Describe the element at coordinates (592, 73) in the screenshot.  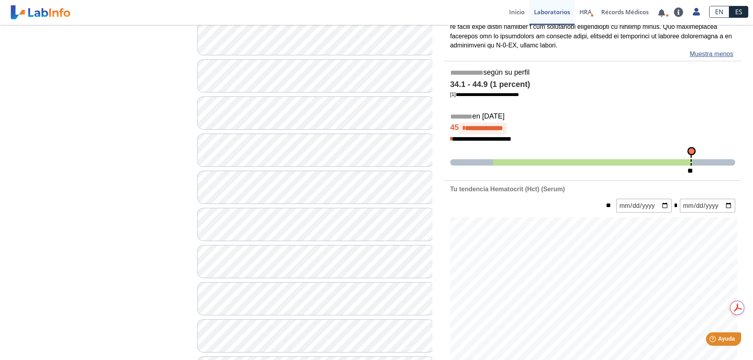
I see `h5: según su perfil` at that location.